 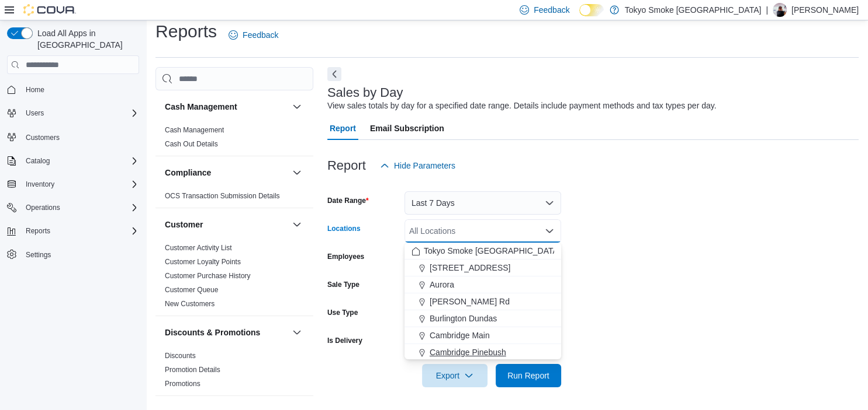 I want to click on div: Cash Management, so click(x=235, y=140).